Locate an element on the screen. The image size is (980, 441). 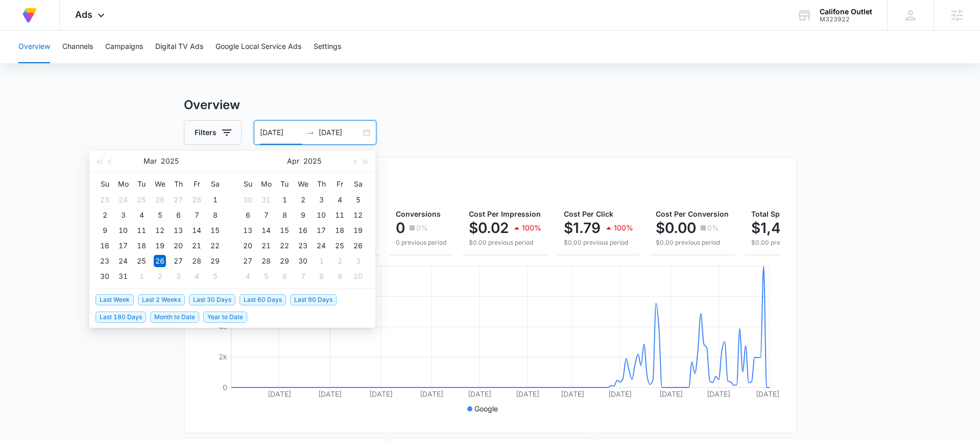
p: Google is located at coordinates (486, 409).